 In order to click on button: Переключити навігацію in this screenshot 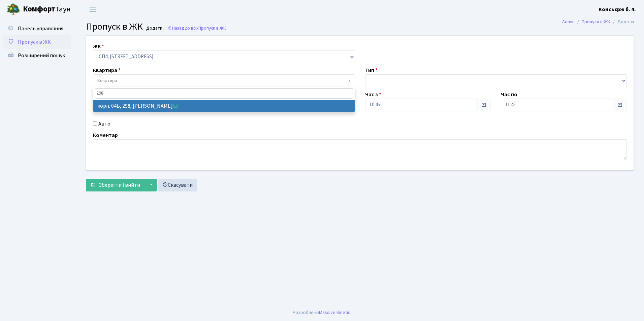, I will do `click(92, 9)`.